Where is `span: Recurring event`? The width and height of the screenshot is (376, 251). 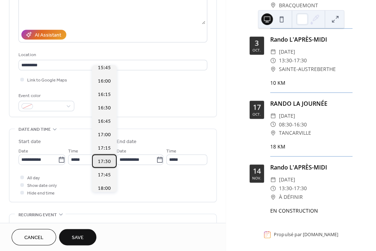
span: Recurring event is located at coordinates (38, 214).